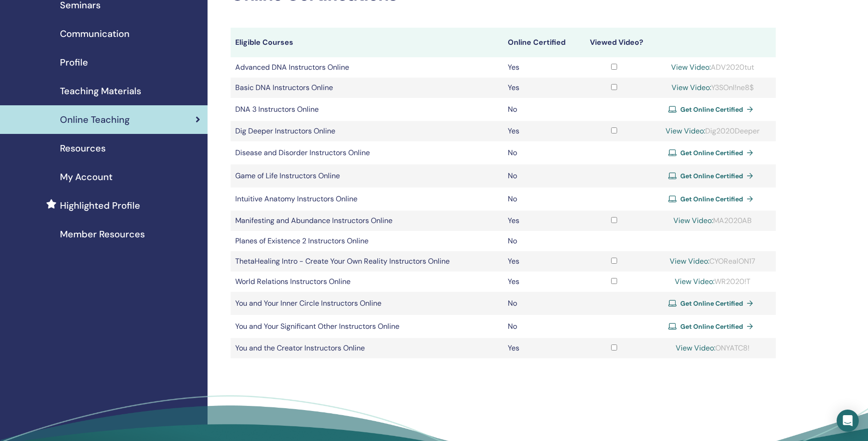  Describe the element at coordinates (712, 261) in the screenshot. I see `div: CYORealON17` at that location.